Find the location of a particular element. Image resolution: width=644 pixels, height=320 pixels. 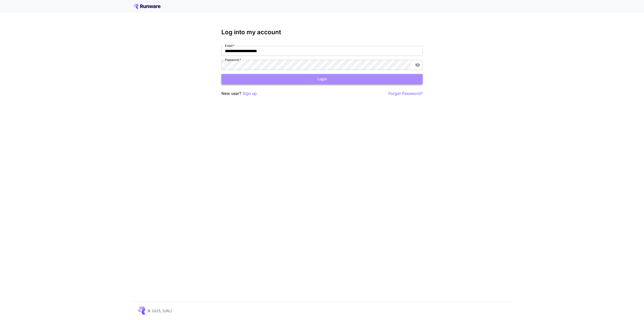

button: Login is located at coordinates (322, 79).